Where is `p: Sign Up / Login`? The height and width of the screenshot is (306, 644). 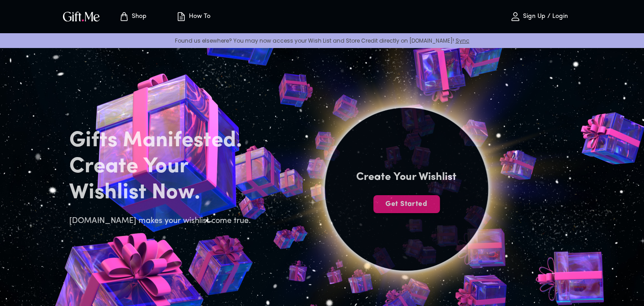 p: Sign Up / Login is located at coordinates (544, 17).